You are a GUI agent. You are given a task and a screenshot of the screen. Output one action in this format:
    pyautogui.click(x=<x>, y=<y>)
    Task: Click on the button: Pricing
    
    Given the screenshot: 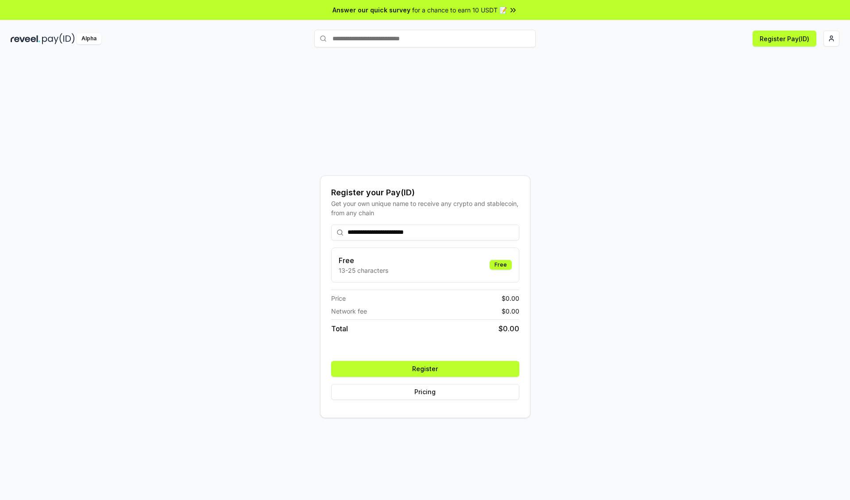 What is the action you would take?
    pyautogui.click(x=425, y=392)
    